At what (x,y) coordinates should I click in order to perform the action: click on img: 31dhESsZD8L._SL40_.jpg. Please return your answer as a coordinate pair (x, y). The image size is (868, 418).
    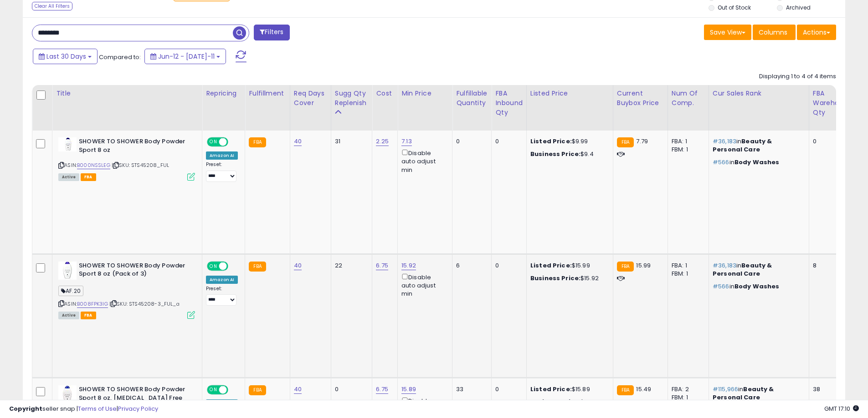
    Looking at the image, I should click on (67, 271).